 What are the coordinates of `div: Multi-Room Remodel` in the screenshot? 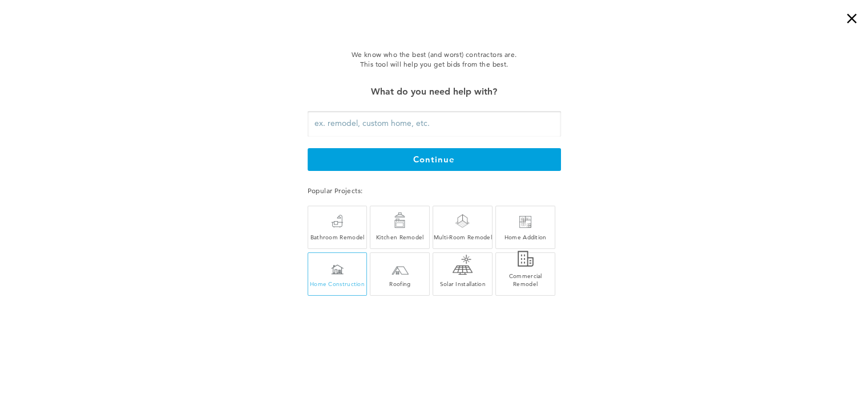 It's located at (462, 237).